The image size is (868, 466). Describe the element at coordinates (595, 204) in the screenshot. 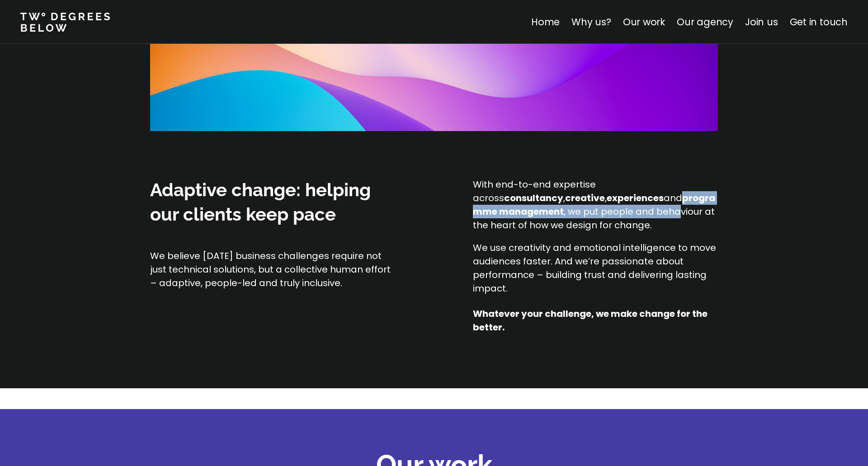

I see `p: With end-to-end expertise across , , and , we put people and behaviour at the heart of how we des...` at that location.